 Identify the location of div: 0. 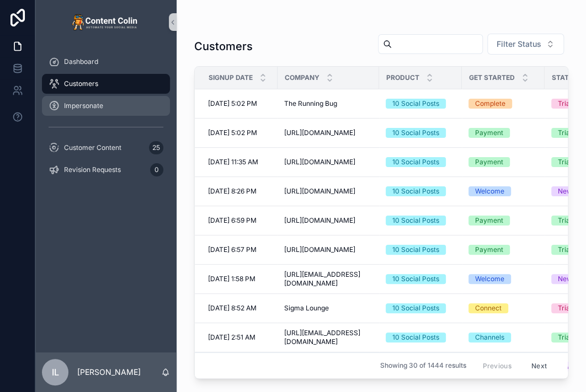
(157, 170).